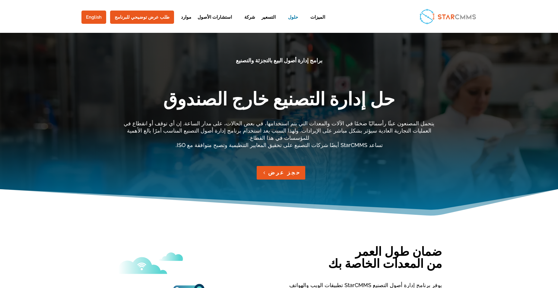 The image size is (558, 288). I want to click on a: طلب عرض توضيحي للبرنامج, so click(142, 17).